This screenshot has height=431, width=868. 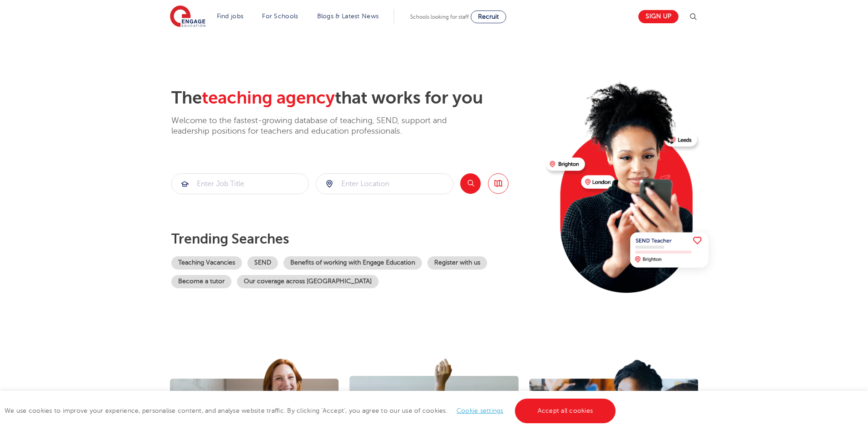 What do you see at coordinates (322, 126) in the screenshot?
I see `p: Welcome to the fastest-growing database of teaching, SEND, support and leadership positions for t...` at bounding box center [322, 126].